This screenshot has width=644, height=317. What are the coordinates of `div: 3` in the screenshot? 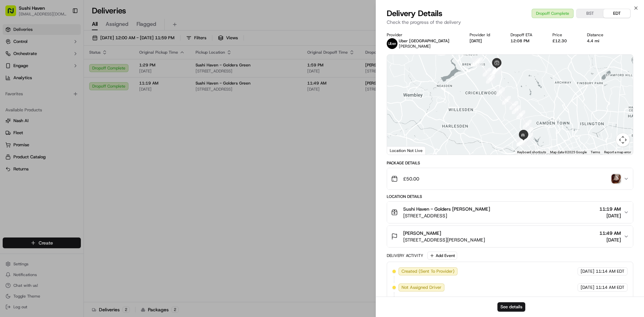 It's located at (478, 62).